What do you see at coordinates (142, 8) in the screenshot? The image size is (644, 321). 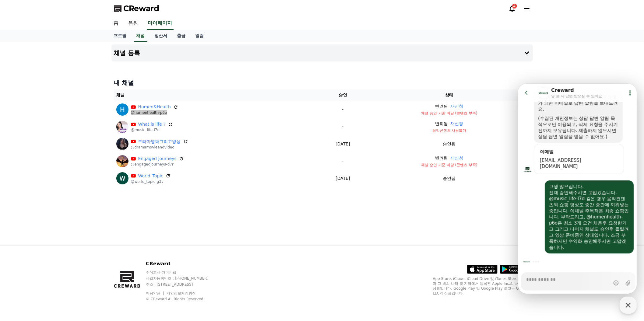 I see `span: CReward` at bounding box center [142, 8].